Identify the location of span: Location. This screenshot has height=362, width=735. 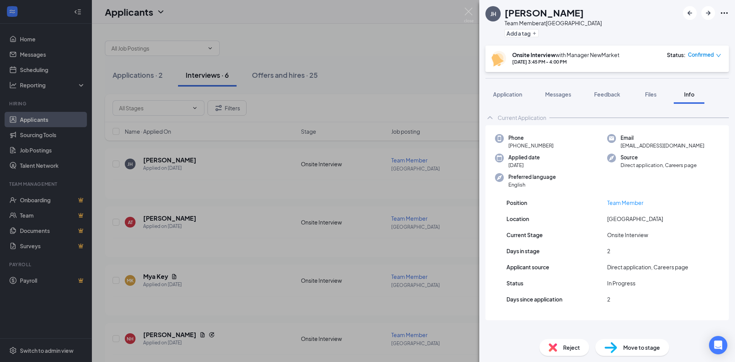
(517, 218).